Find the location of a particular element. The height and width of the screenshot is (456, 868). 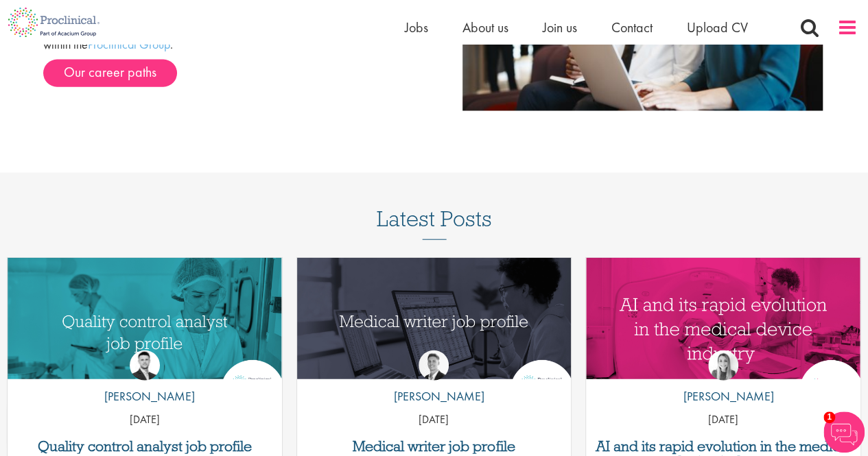

a: About us is located at coordinates (485, 27).